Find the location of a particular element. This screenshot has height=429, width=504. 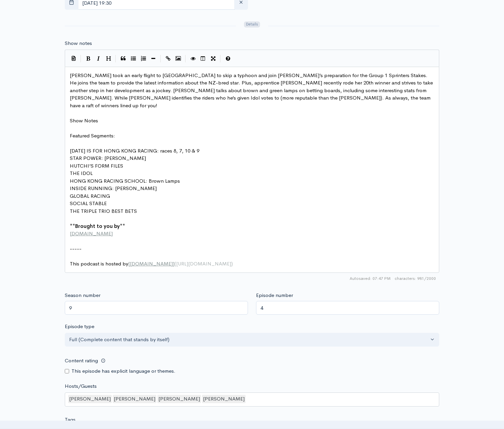

button: Toggle Preview is located at coordinates (193, 59).